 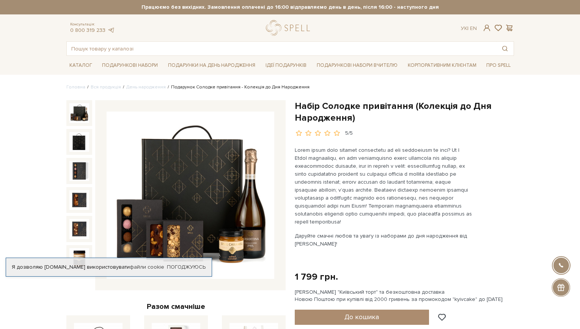 What do you see at coordinates (111, 30) in the screenshot?
I see `a: telegram` at bounding box center [111, 30].